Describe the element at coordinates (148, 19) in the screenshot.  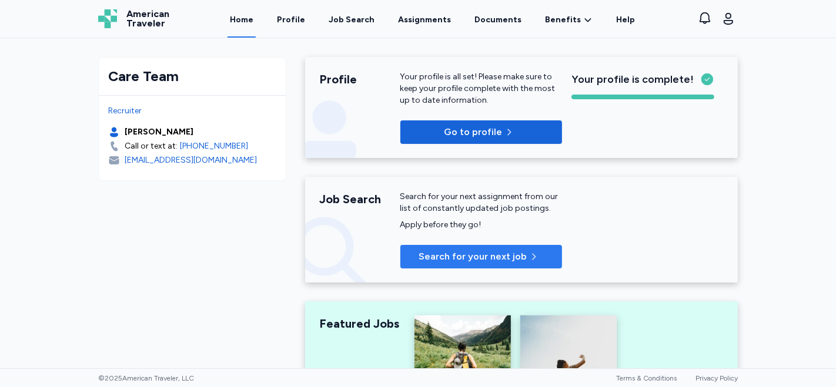
I see `span: American Traveler` at that location.